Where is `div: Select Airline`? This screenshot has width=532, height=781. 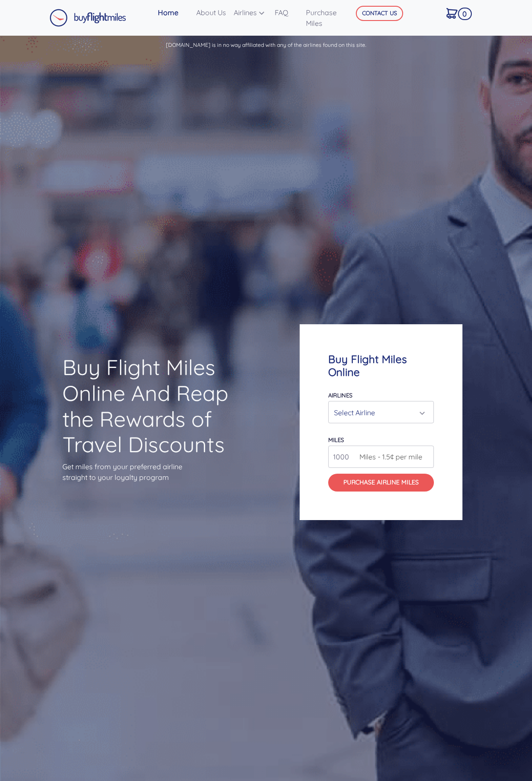 div: Select Airline is located at coordinates (378, 413).